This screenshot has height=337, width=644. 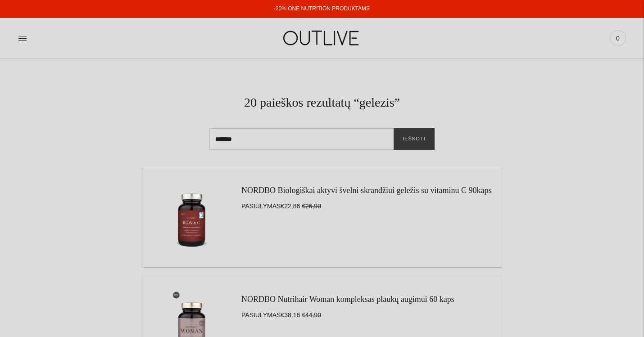 I want to click on s: €44,90, so click(x=311, y=315).